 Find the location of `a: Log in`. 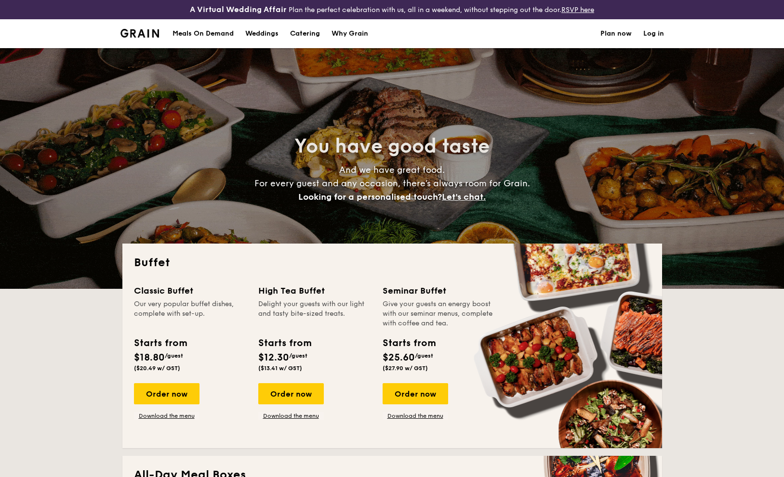

a: Log in is located at coordinates (653, 34).